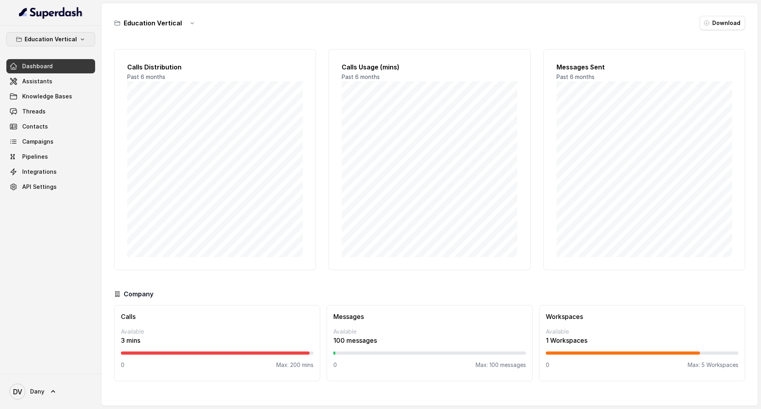  Describe the element at coordinates (35, 126) in the screenshot. I see `span: Contacts` at that location.